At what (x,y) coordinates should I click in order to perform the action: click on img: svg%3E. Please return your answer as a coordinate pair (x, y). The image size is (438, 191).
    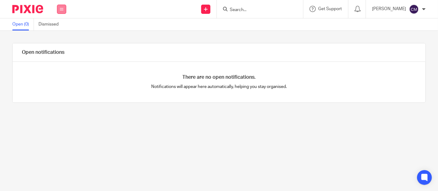
    Looking at the image, I should click on (414, 9).